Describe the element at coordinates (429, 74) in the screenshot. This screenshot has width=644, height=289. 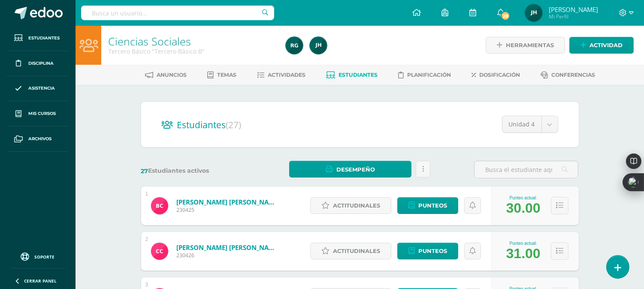
I see `span: Planificación` at that location.